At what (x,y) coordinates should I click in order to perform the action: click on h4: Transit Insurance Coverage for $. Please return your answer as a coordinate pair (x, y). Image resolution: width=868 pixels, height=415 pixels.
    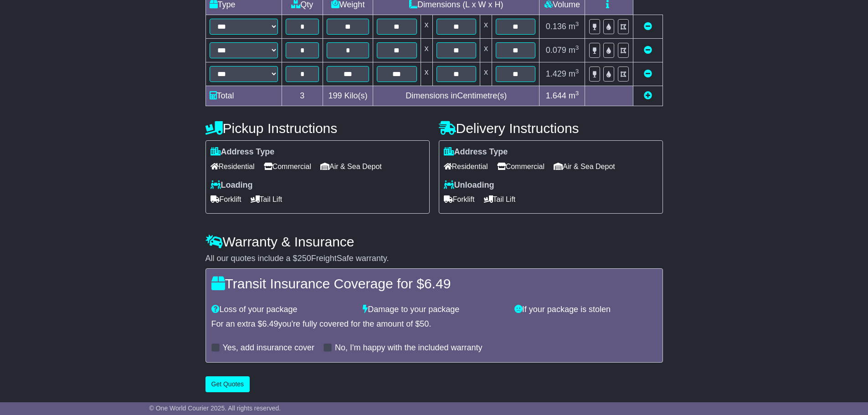
    Looking at the image, I should click on (434, 284).